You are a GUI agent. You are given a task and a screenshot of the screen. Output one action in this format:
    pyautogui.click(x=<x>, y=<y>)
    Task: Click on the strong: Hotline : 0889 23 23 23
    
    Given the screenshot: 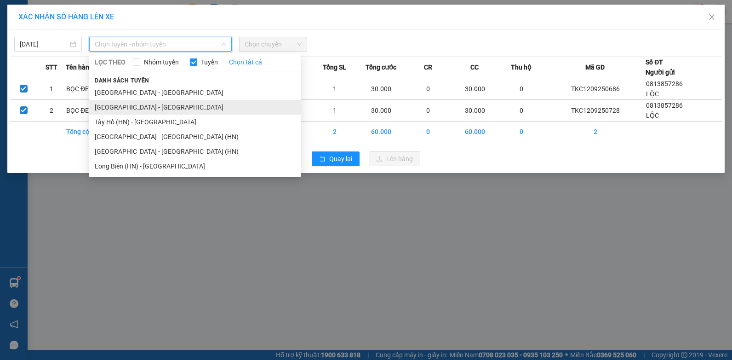 What is the action you would take?
    pyautogui.click(x=126, y=42)
    